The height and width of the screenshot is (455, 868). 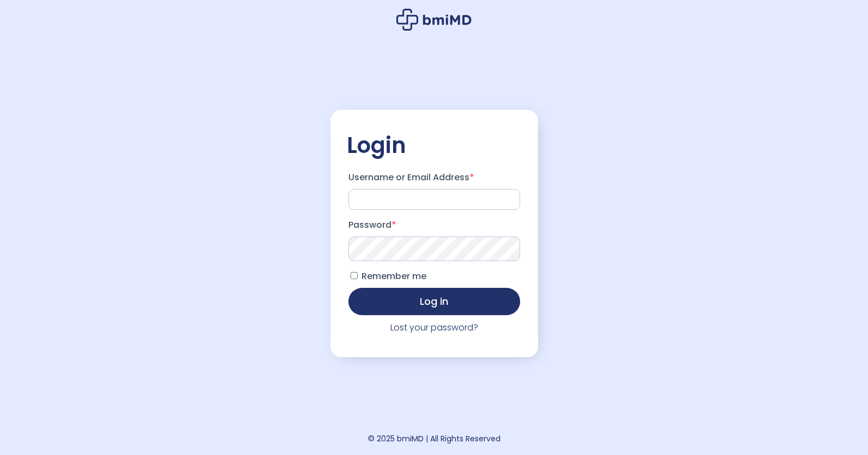 What do you see at coordinates (394, 276) in the screenshot?
I see `span: Remember me` at bounding box center [394, 276].